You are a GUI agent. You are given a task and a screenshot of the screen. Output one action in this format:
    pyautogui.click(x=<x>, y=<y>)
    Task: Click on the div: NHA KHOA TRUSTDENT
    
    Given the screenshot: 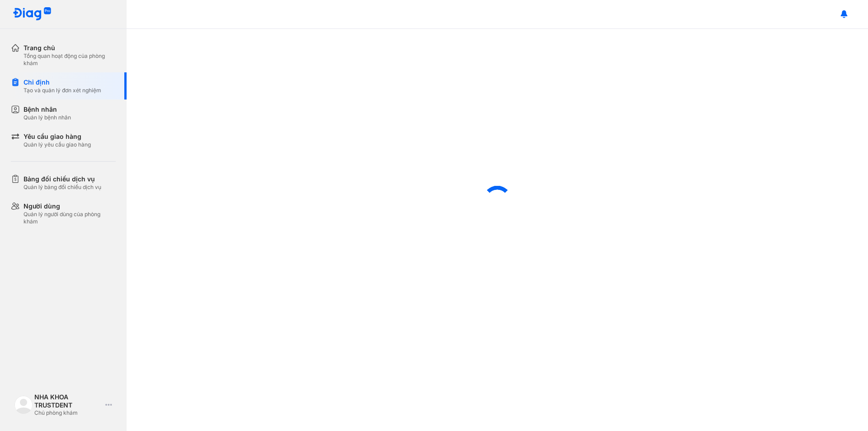 What is the action you would take?
    pyautogui.click(x=68, y=401)
    